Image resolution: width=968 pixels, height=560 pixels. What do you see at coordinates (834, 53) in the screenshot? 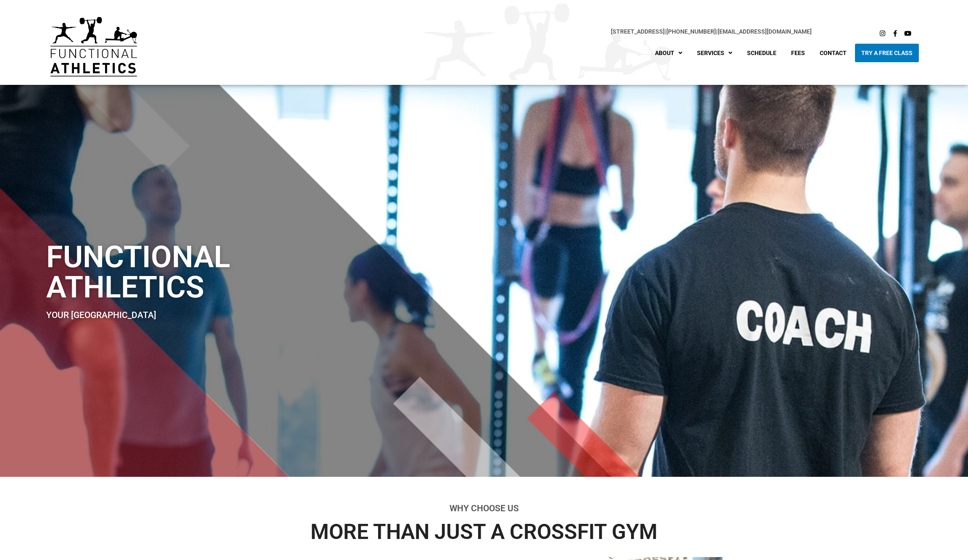
I see `a: Contact` at bounding box center [834, 53].